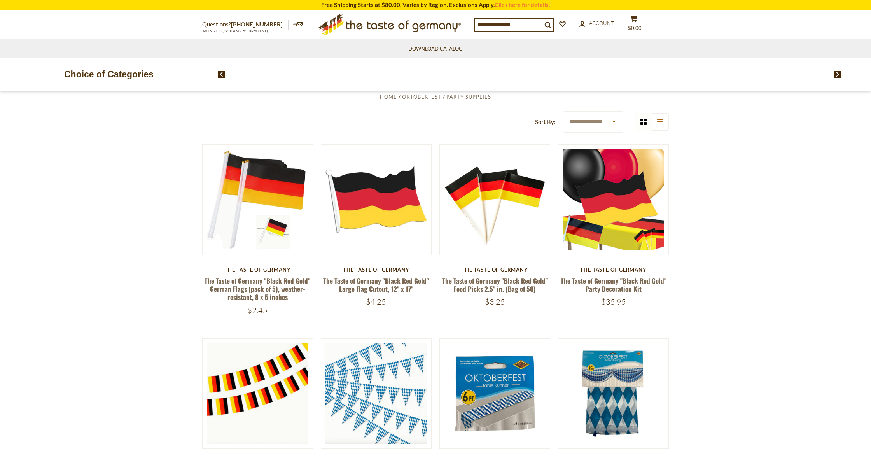 The height and width of the screenshot is (459, 871). I want to click on span: MON - FRI, 9:00AM - 5:00PM (EST), so click(235, 31).